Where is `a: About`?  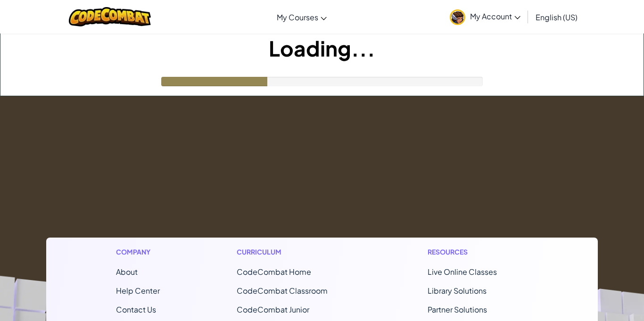 a: About is located at coordinates (127, 271).